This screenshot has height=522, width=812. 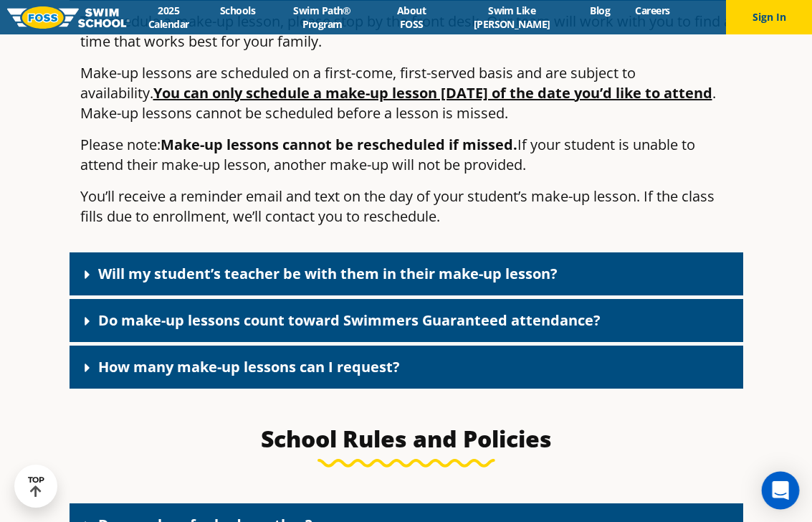 I want to click on div: Will my student’s teacher be with them in their make-up lesson?, so click(x=406, y=274).